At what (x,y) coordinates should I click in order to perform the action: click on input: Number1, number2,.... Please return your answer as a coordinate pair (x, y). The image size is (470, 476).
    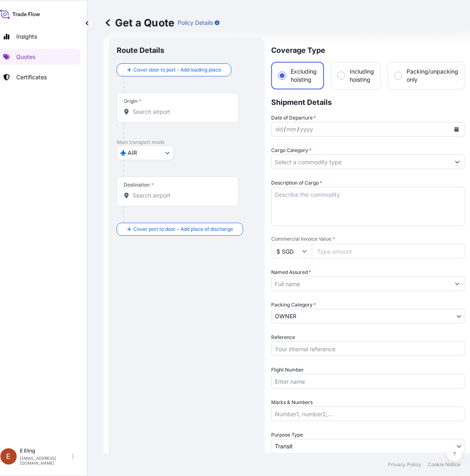
    Looking at the image, I should click on (368, 414).